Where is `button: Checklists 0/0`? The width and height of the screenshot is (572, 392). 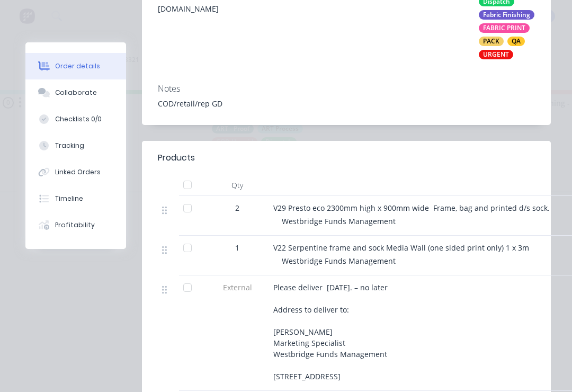 button: Checklists 0/0 is located at coordinates (75, 119).